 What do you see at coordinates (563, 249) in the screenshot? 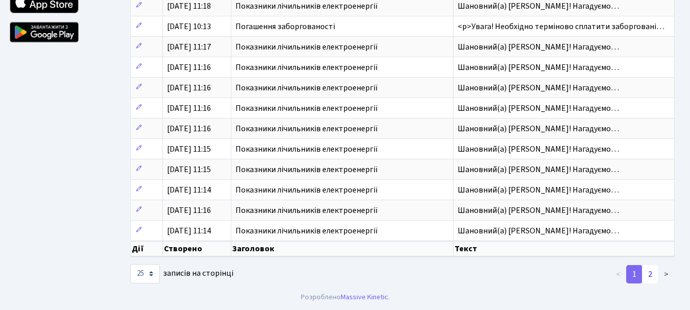
I see `th: Текст` at bounding box center [563, 249].